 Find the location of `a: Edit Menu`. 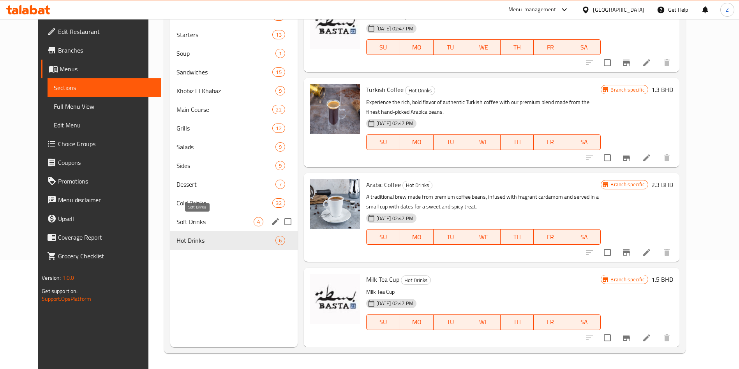

a: Edit Menu is located at coordinates (104, 125).